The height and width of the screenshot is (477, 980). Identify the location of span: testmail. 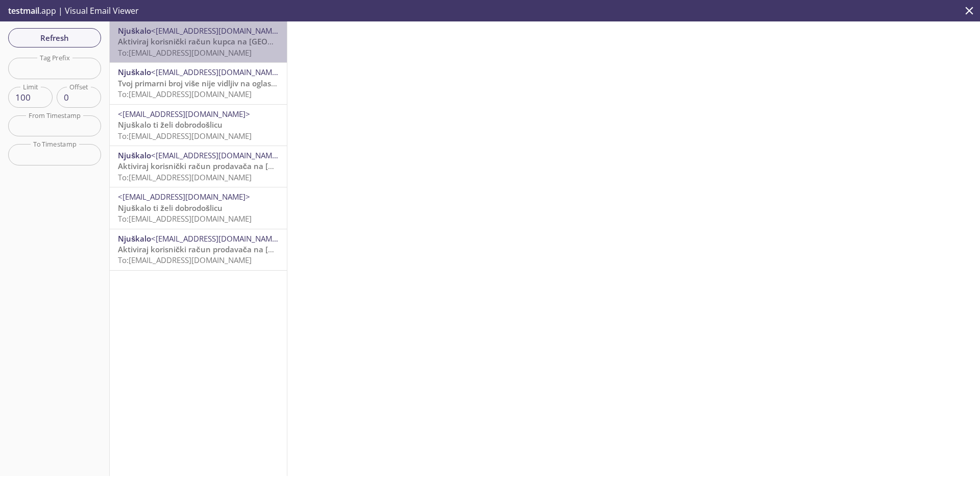
(24, 11).